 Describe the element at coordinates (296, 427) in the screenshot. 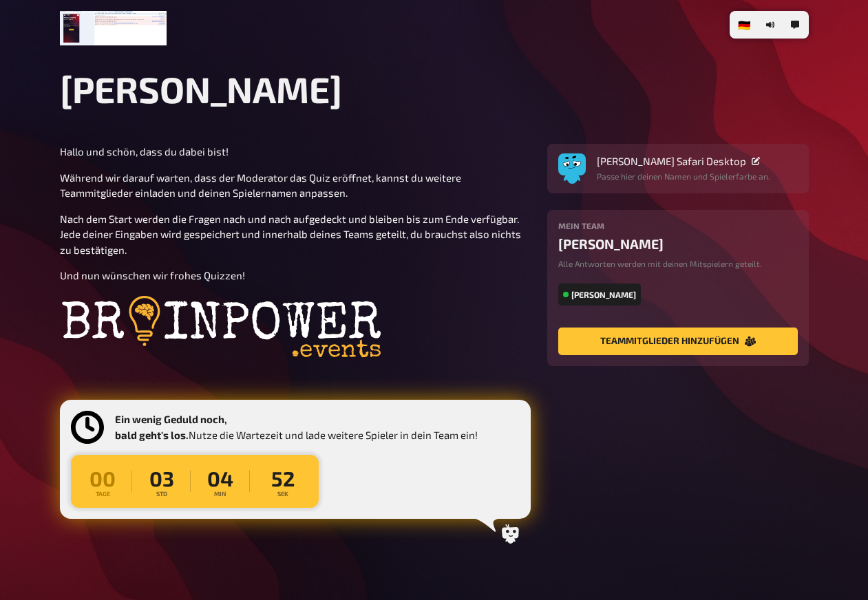

I see `p: Nutze die Wartezeit und lade weitere Spieler in dein Team ein!` at that location.